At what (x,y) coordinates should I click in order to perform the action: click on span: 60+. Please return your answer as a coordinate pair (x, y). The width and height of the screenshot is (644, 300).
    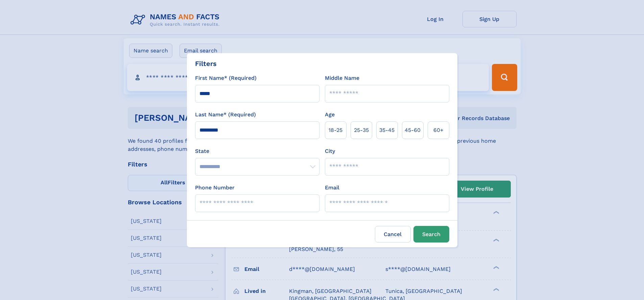
    Looking at the image, I should click on (438, 130).